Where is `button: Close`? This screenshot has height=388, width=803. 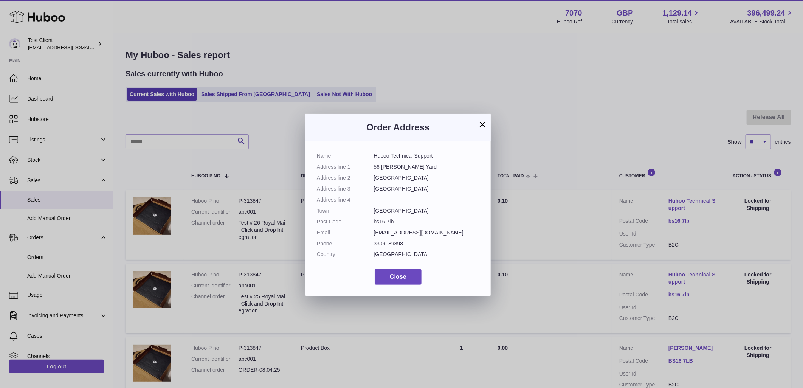 button: Close is located at coordinates (398, 277).